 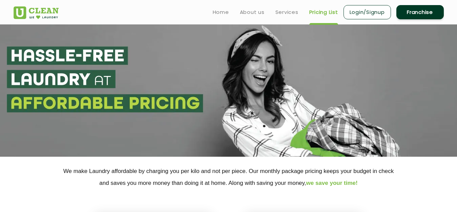 What do you see at coordinates (36, 13) in the screenshot?
I see `img: UClean Laundry and Dry Cleaning` at bounding box center [36, 13].